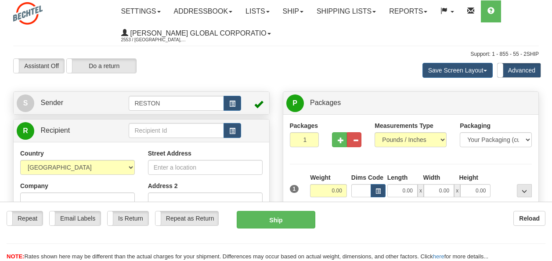 This screenshot has width=552, height=261. I want to click on a: Lists, so click(257, 11).